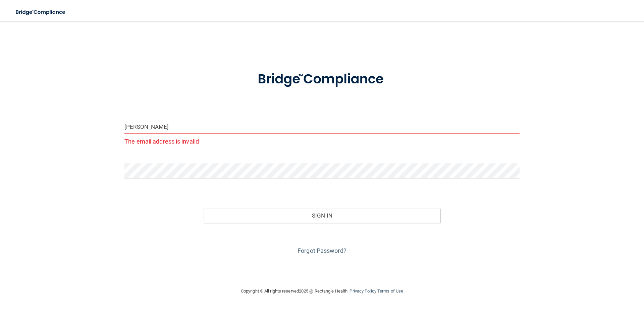 The height and width of the screenshot is (309, 644). I want to click on div: Copyright © All rights reserved 2025 @ Rectangle Health | |, so click(322, 291).